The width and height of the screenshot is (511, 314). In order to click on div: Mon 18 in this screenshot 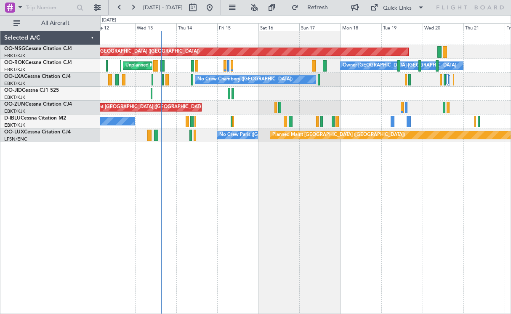, I will do `click(361, 27)`.